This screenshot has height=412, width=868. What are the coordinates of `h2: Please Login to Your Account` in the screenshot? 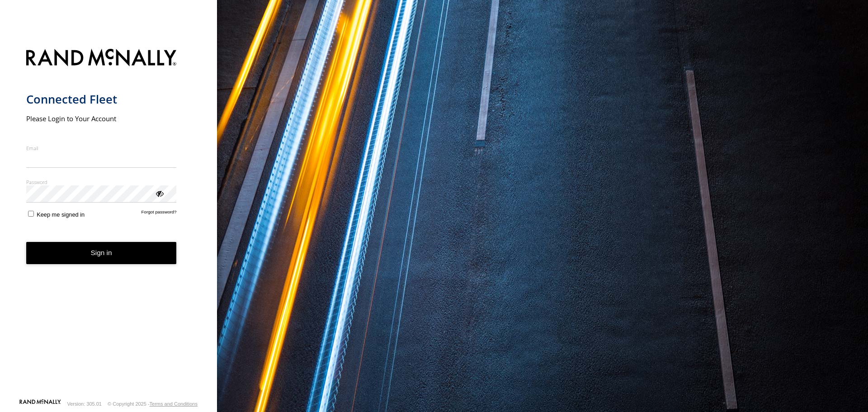 It's located at (101, 119).